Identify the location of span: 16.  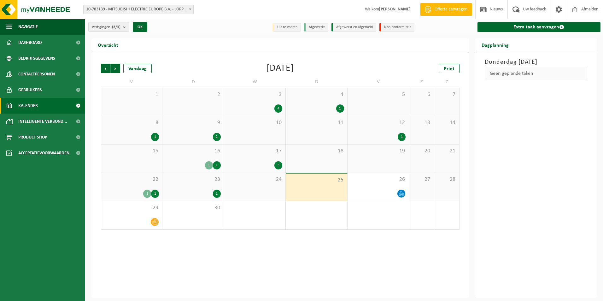
(193, 151).